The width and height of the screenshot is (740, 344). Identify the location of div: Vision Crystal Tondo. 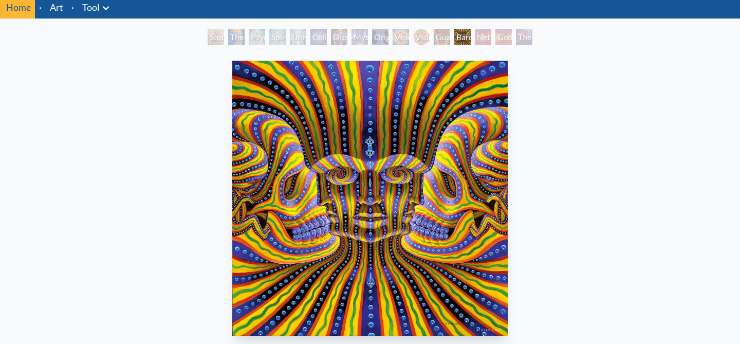
(421, 37).